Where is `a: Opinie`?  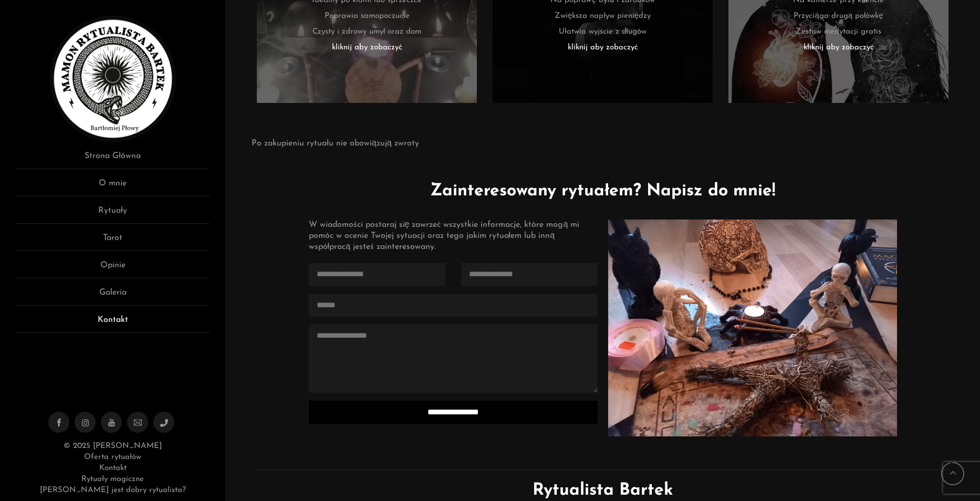 a: Opinie is located at coordinates (113, 268).